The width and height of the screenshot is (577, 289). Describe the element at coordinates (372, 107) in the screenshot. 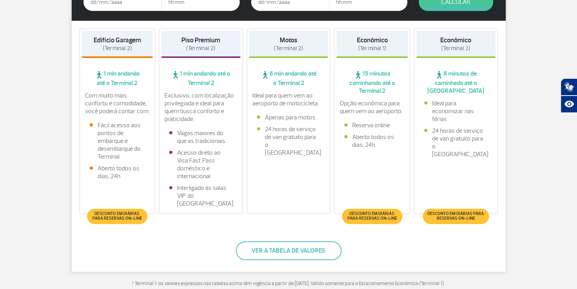

I see `p: Opção econômica para quem vem ao aeroporto.` at that location.